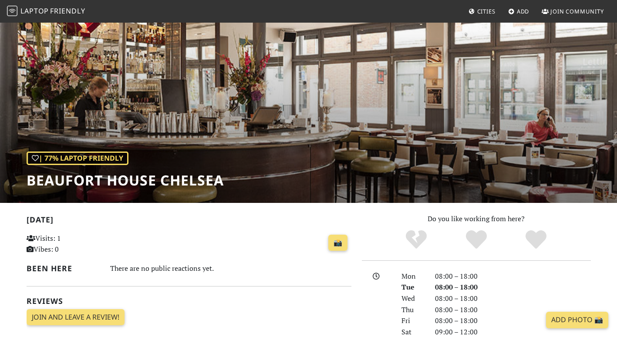  Describe the element at coordinates (67, 11) in the screenshot. I see `span: Friendly` at that location.